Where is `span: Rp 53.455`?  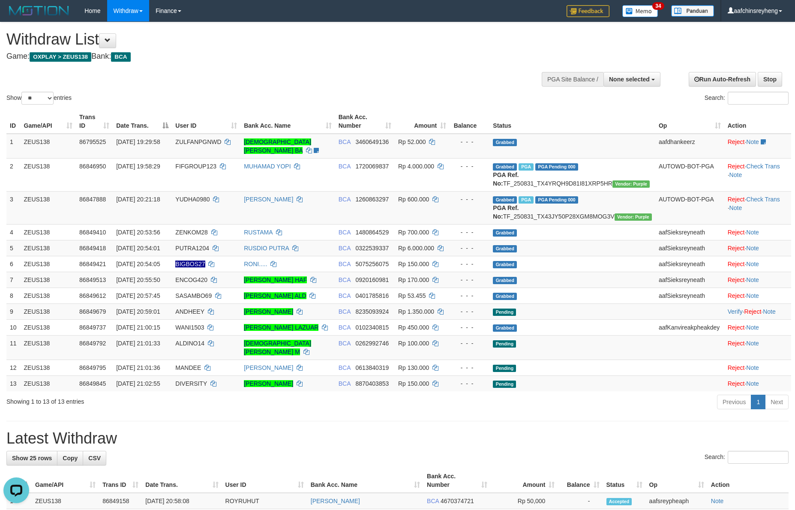 span: Rp 53.455 is located at coordinates (412, 296).